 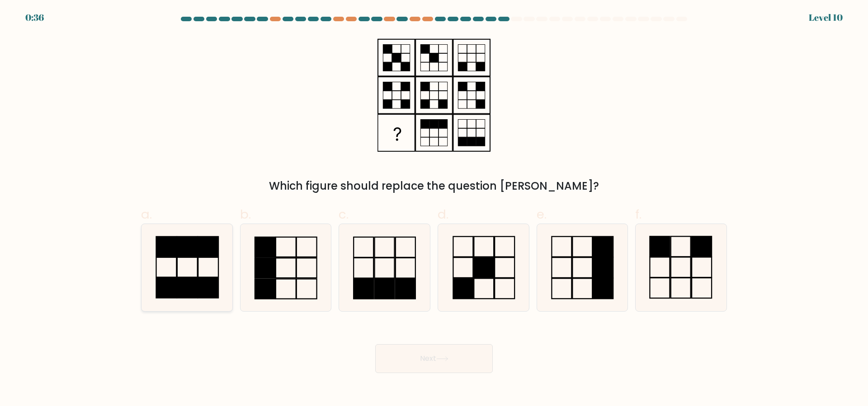 What do you see at coordinates (638, 214) in the screenshot?
I see `span: f.` at bounding box center [638, 214].